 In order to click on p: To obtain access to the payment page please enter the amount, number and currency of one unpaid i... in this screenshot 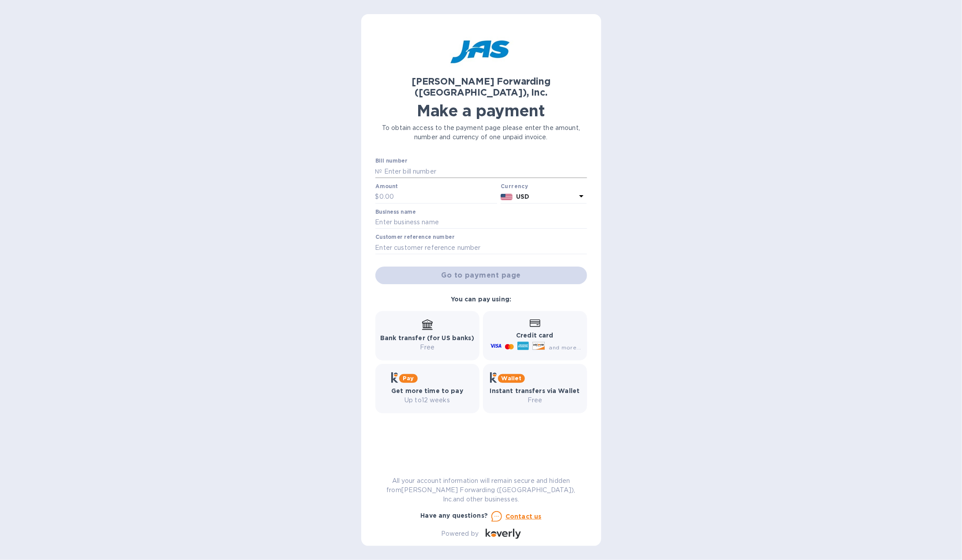, I will do `click(481, 133)`.